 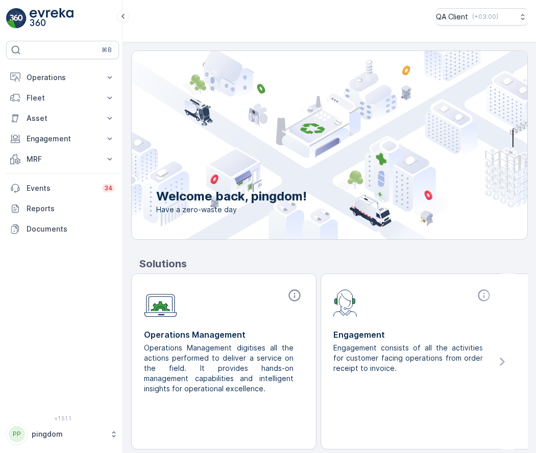 What do you see at coordinates (219, 368) in the screenshot?
I see `p: Operations Management digitises all the actions performed to deliver a service on the field. It p...` at bounding box center [219, 368].